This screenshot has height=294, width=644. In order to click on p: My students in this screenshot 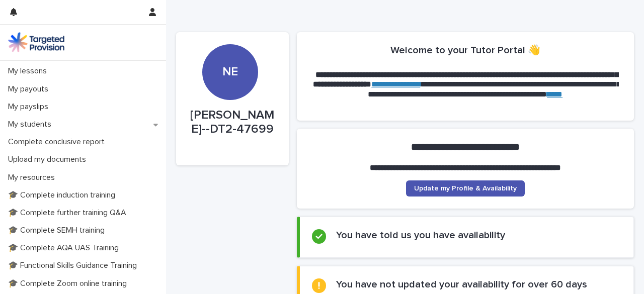, I will do `click(32, 124)`.